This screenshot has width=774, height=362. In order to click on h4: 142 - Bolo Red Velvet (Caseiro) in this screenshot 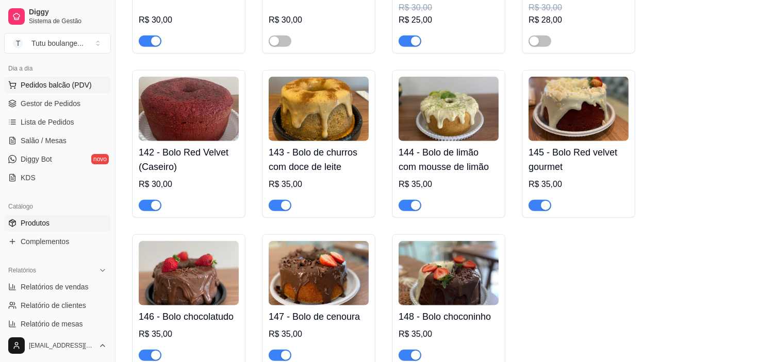, I will do `click(189, 160)`.